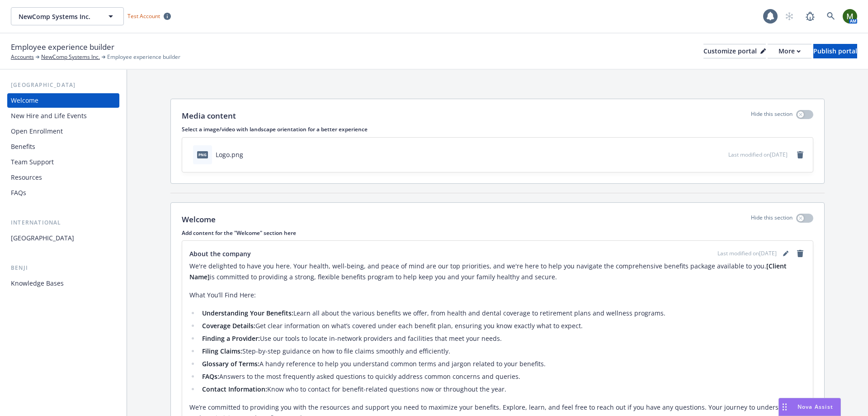  Describe the element at coordinates (248, 312) in the screenshot. I see `strong: Understanding Your Benefits:` at that location.